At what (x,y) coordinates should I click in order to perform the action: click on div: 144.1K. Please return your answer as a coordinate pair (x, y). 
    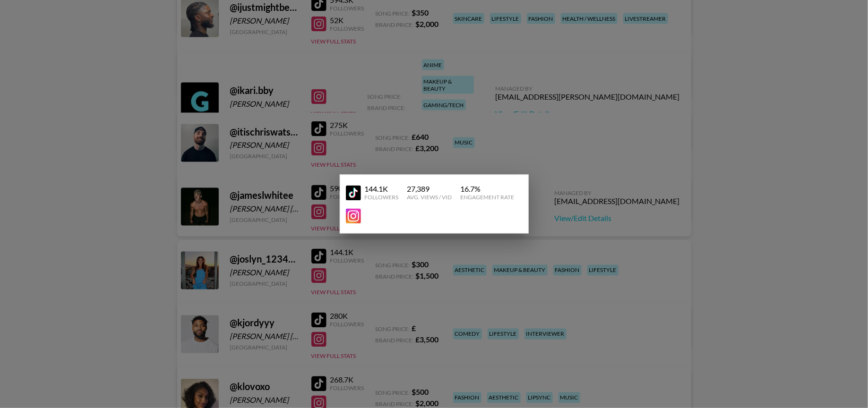
    Looking at the image, I should click on (382, 189).